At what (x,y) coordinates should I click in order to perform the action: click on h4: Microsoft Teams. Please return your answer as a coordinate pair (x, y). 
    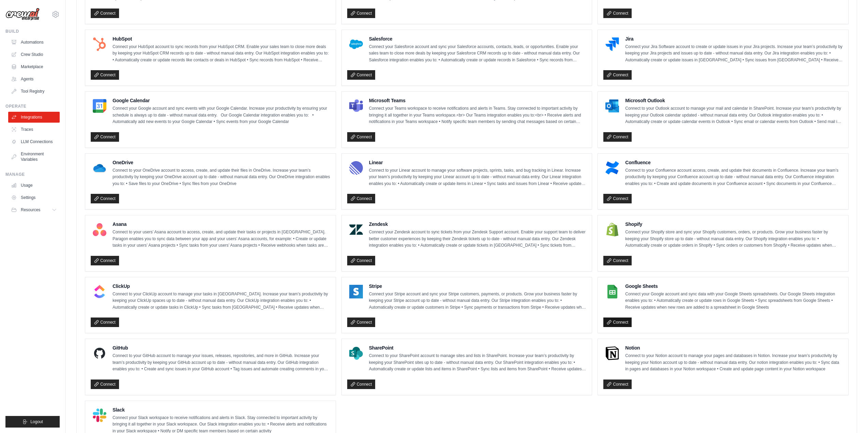
    Looking at the image, I should click on (478, 100).